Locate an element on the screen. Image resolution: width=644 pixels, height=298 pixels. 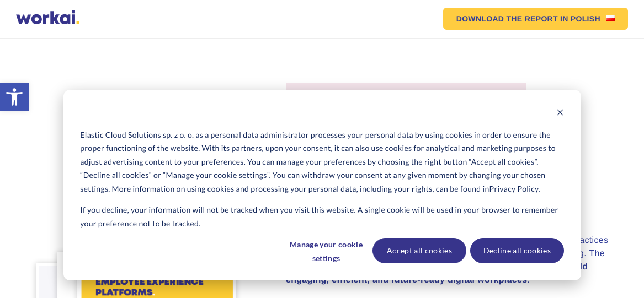
p: If you decline, your information will not be tracked when you visit this website. A single cookie... is located at coordinates (322, 216).